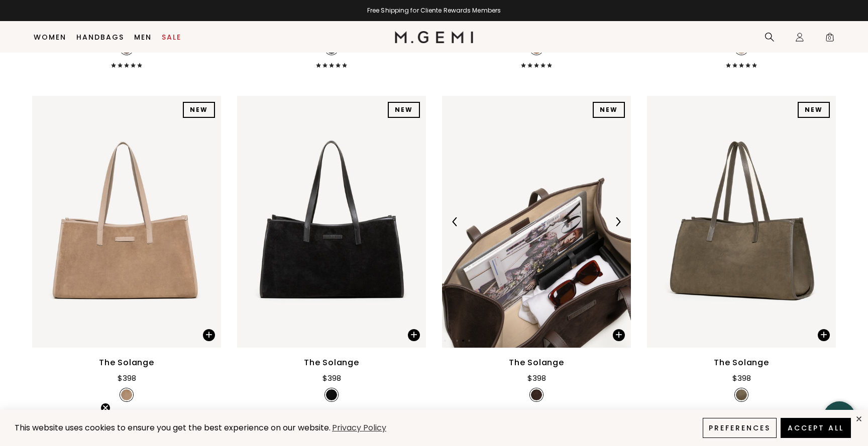 The image size is (868, 446). What do you see at coordinates (50, 37) in the screenshot?
I see `a: Women` at bounding box center [50, 37].